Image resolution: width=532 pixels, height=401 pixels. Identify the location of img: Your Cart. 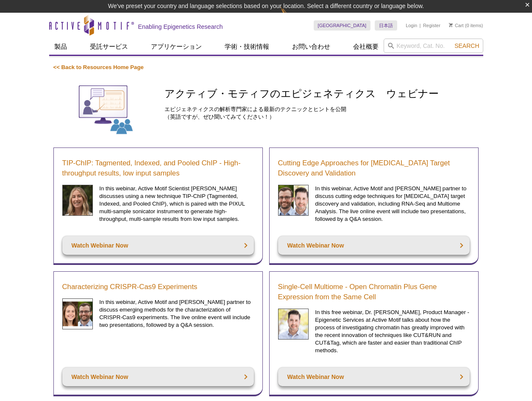
(451, 25).